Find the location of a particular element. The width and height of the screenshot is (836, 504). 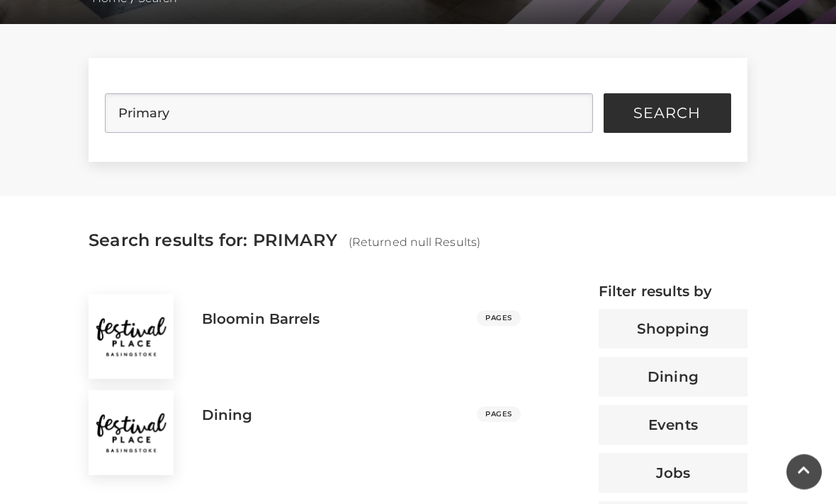

a: bloomin barrels Bloomin Barrels PAGES is located at coordinates (304, 332).